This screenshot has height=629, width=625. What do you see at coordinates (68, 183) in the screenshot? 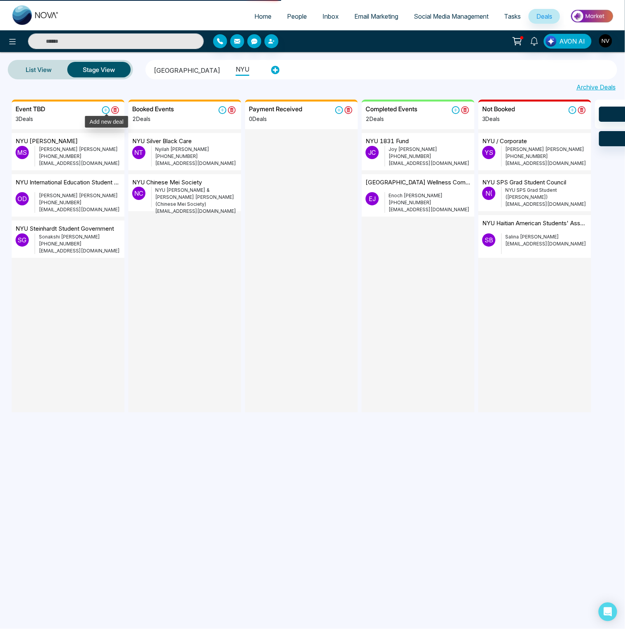
I see `p: NYU International Education Student Board` at bounding box center [68, 183].